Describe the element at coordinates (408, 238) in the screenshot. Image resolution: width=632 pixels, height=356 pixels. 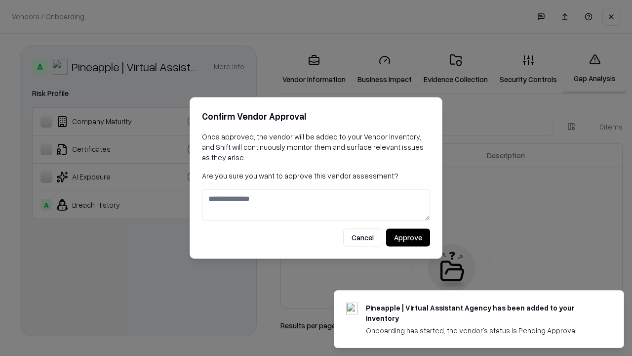
I see `button: Approve` at that location.